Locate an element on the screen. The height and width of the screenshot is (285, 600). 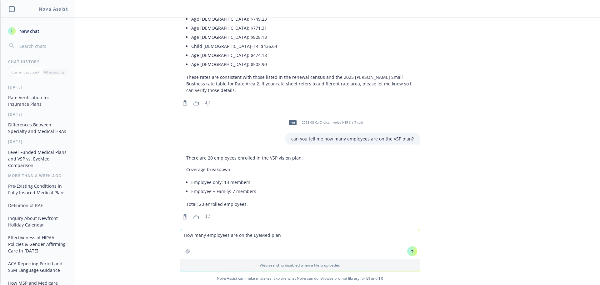
p: Total: 20 enrolled employees. is located at coordinates (244, 204).